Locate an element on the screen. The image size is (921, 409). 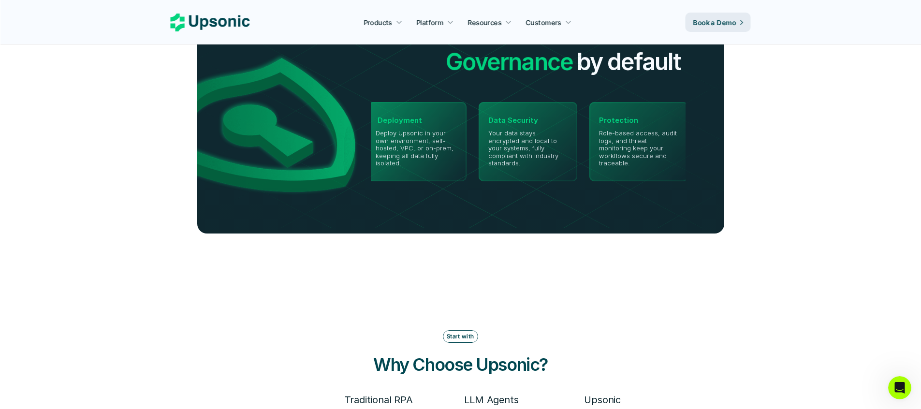
p: Platform is located at coordinates (430, 22).